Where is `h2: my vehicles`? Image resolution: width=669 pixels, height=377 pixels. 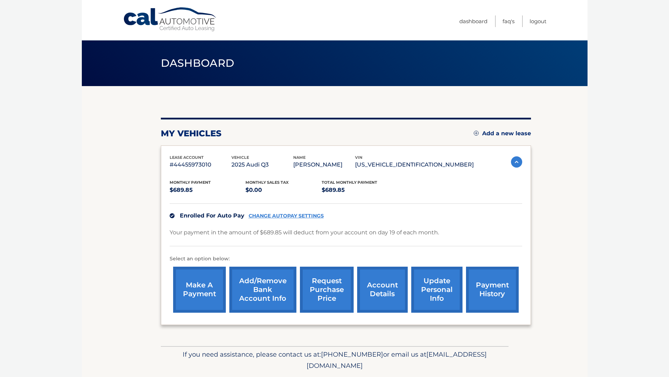 h2: my vehicles is located at coordinates (191, 133).